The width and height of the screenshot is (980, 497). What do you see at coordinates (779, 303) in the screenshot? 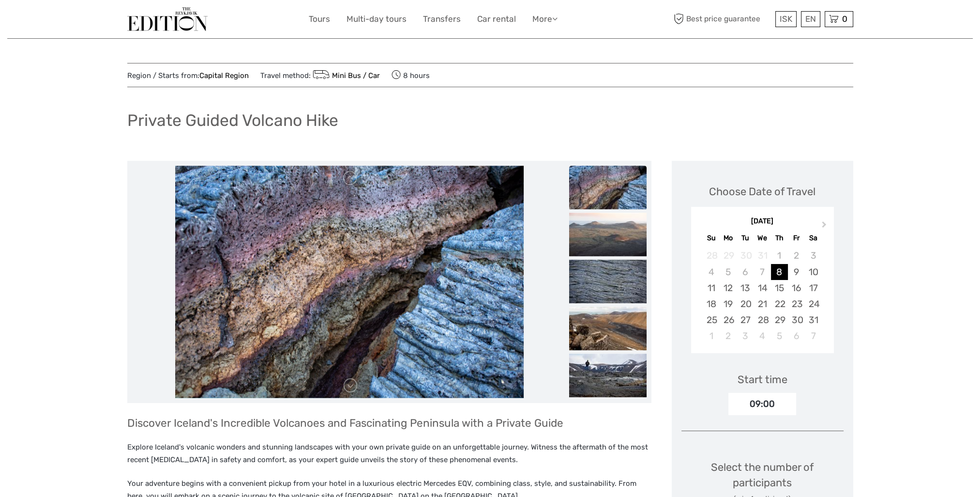
I see `div: Choose Thursday, January 22nd, 2026` at bounding box center [779, 303].